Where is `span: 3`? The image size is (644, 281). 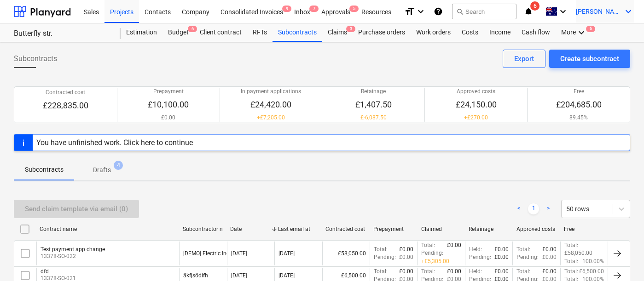 span: 3 is located at coordinates (351, 29).